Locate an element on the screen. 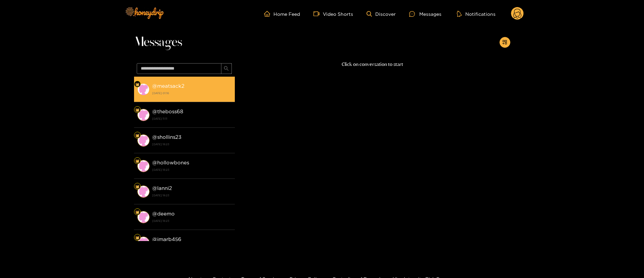 The image size is (644, 278). a: Video Shorts is located at coordinates (334, 13).